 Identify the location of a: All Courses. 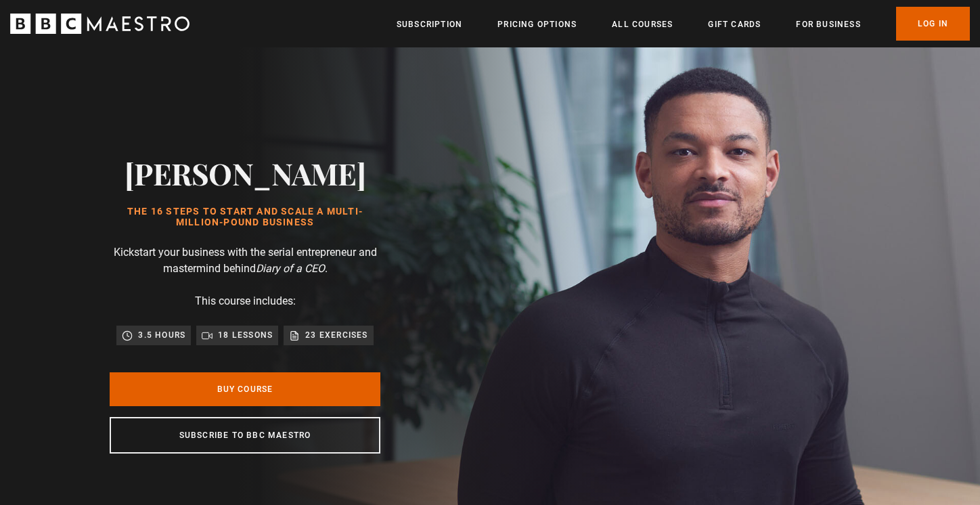
(642, 24).